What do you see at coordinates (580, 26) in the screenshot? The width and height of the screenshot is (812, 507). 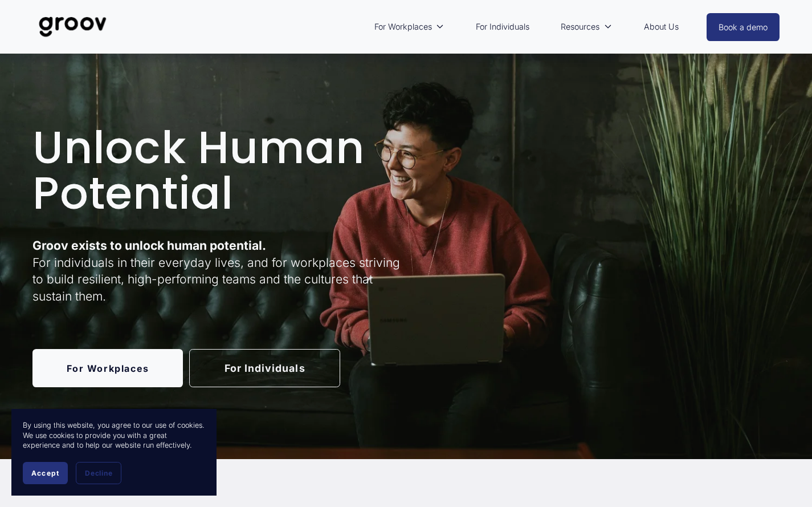 I see `span: Resources` at bounding box center [580, 26].